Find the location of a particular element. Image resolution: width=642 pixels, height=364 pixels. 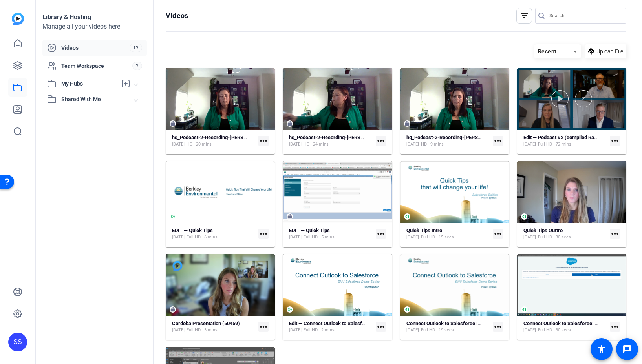

mat-icon: accessibility is located at coordinates (601, 349).